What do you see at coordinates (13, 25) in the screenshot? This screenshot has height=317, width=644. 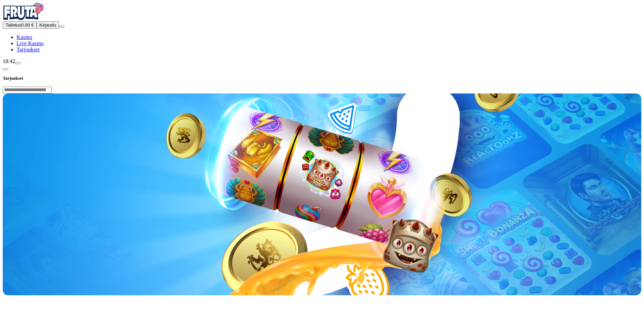 I see `span: Talletus` at bounding box center [13, 25].